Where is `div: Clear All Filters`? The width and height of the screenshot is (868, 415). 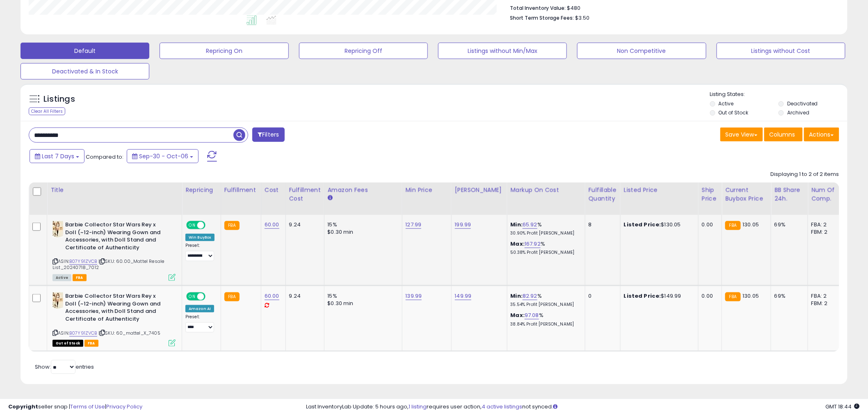 div: Clear All Filters is located at coordinates (47, 111).